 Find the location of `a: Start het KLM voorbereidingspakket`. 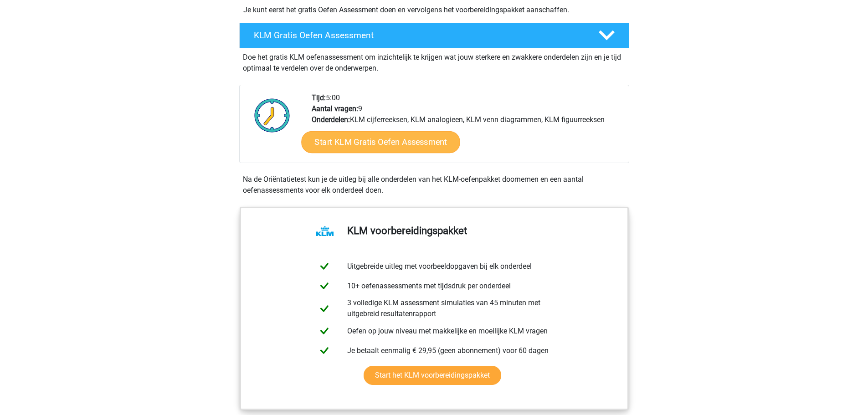

a: Start het KLM voorbereidingspakket is located at coordinates (432, 375).